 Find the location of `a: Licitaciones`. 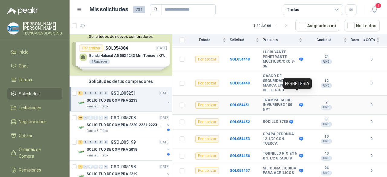

a: Licitaciones is located at coordinates (35, 108).